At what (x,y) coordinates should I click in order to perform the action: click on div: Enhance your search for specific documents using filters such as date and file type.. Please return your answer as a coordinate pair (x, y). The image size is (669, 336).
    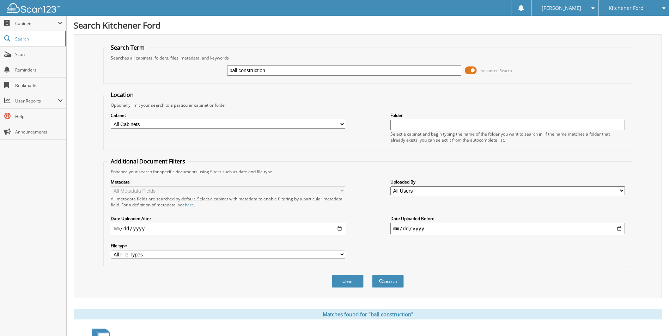
    Looking at the image, I should click on (368, 172).